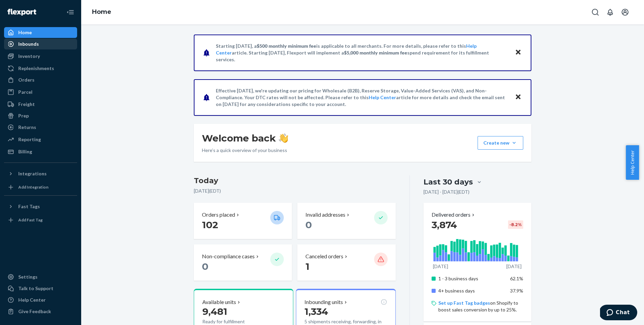 The image size is (644, 325). I want to click on p: Available units, so click(219, 301).